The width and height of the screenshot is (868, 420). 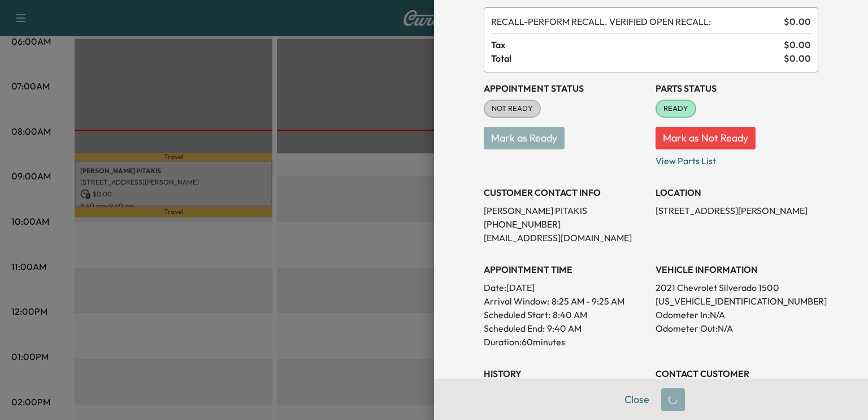 What do you see at coordinates (737, 158) in the screenshot?
I see `p: View Parts List` at bounding box center [737, 158].